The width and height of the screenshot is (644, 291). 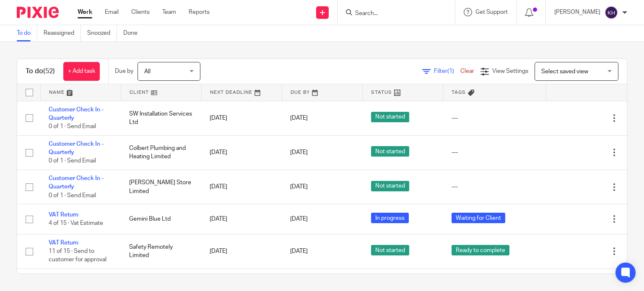 What do you see at coordinates (140, 12) in the screenshot?
I see `a: Clients` at bounding box center [140, 12].